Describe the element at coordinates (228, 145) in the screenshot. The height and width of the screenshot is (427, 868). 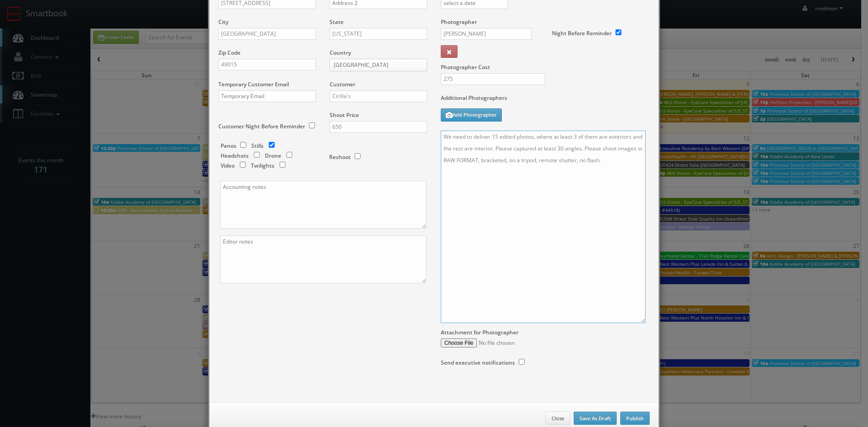
I see `label: Panos` at that location.